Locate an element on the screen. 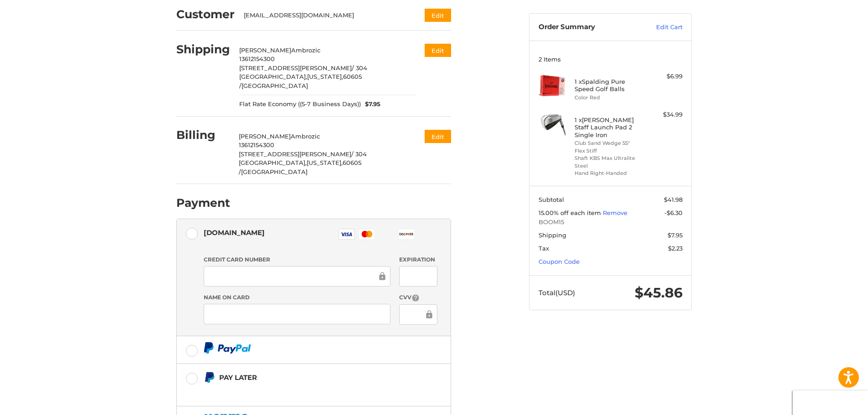  h4: 1 x Spalding Pure Speed Golf Balls is located at coordinates (609, 85).